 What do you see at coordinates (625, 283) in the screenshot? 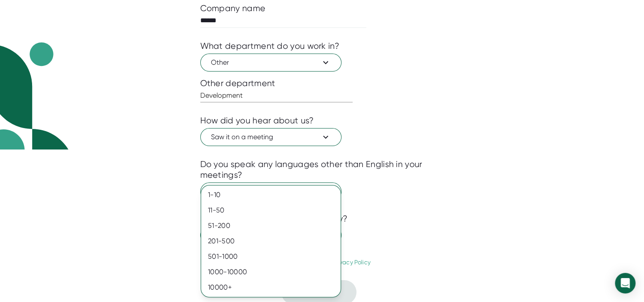
I see `div: Open Intercom Messenger` at bounding box center [625, 283].